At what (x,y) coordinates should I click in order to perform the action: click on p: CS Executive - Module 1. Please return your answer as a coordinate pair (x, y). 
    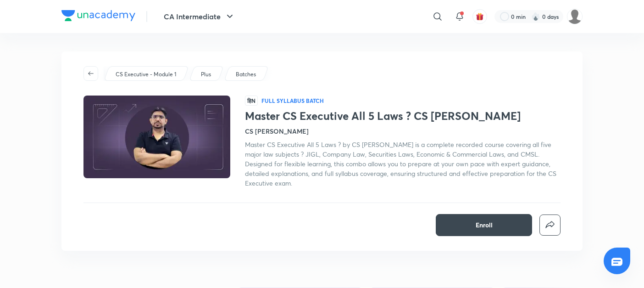
    Looking at the image, I should click on (146, 75).